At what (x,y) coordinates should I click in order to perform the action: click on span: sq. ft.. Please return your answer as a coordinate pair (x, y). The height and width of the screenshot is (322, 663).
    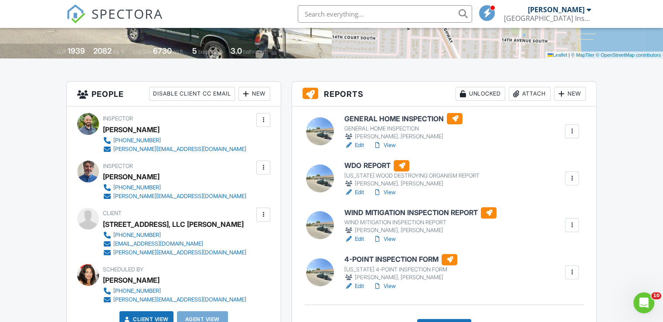
    Looking at the image, I should click on (119, 51).